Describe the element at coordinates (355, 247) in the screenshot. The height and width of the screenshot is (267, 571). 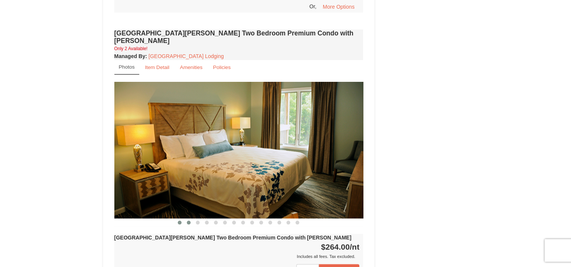
I see `span: /nt` at that location.